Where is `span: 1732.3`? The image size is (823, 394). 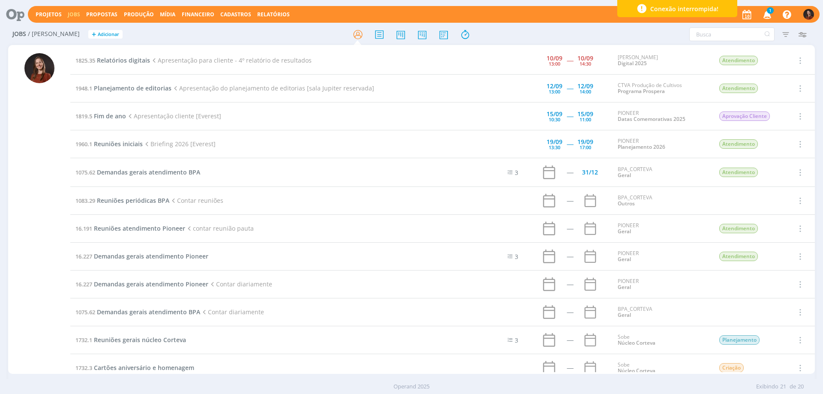 span: 1732.3 is located at coordinates (84, 368).